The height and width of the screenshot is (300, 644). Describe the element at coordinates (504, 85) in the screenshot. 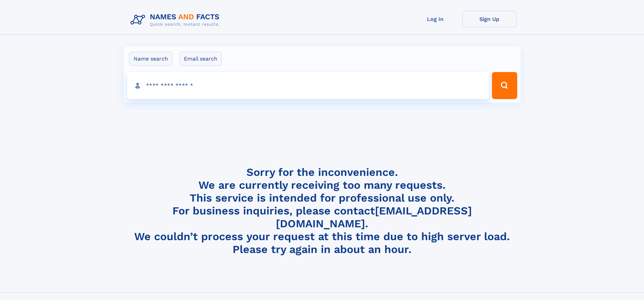

I see `button: Search Button` at that location.